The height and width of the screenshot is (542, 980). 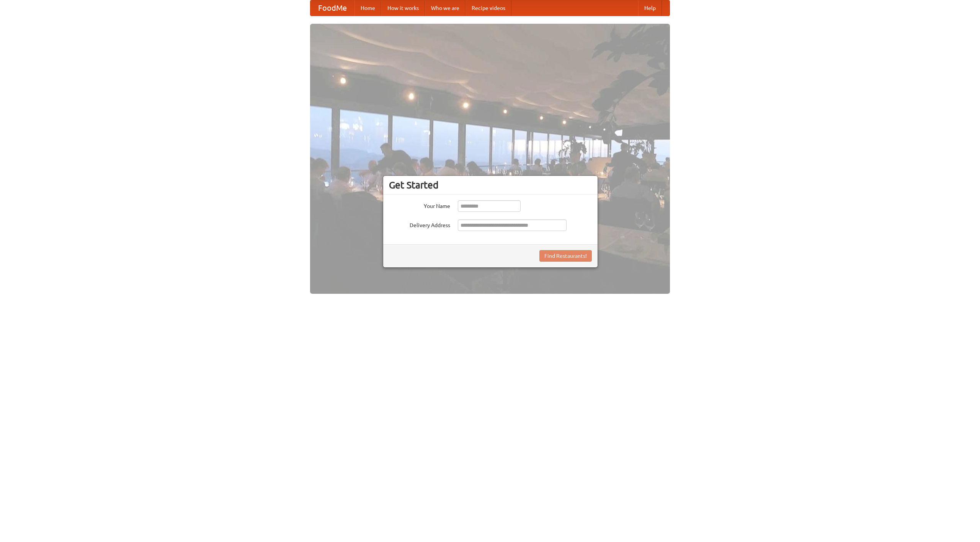 What do you see at coordinates (490, 185) in the screenshot?
I see `h3: Get Started` at bounding box center [490, 185].